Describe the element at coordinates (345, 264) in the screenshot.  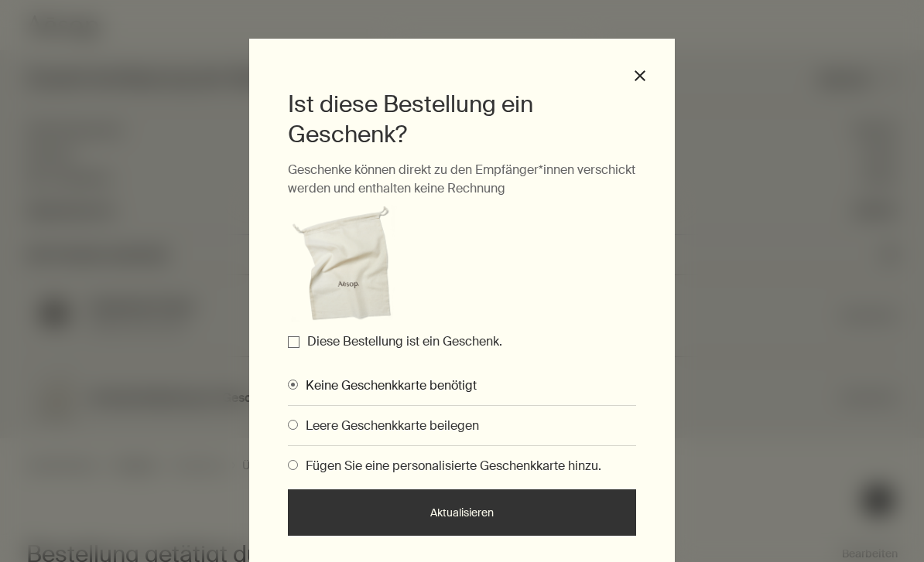
I see `img: Gift wrap example` at that location.